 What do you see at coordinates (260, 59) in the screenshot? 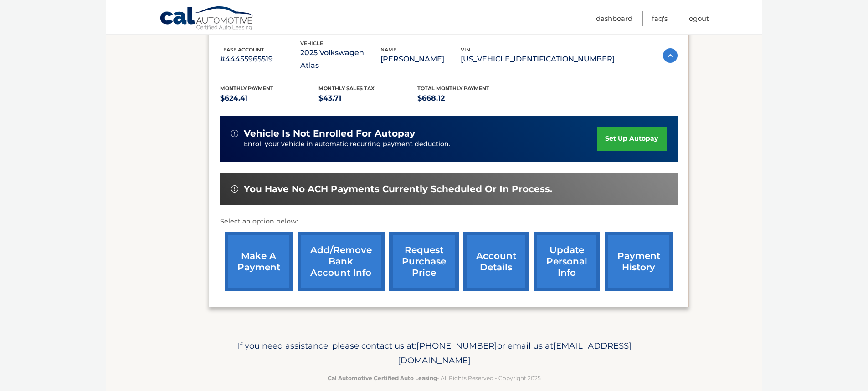
I see `p: #44455965519` at bounding box center [260, 59].